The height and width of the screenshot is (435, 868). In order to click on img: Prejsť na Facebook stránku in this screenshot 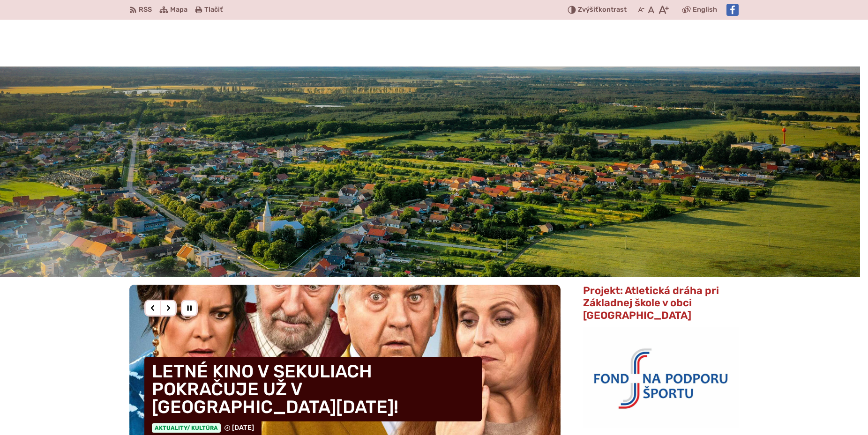, I will do `click(733, 10)`.